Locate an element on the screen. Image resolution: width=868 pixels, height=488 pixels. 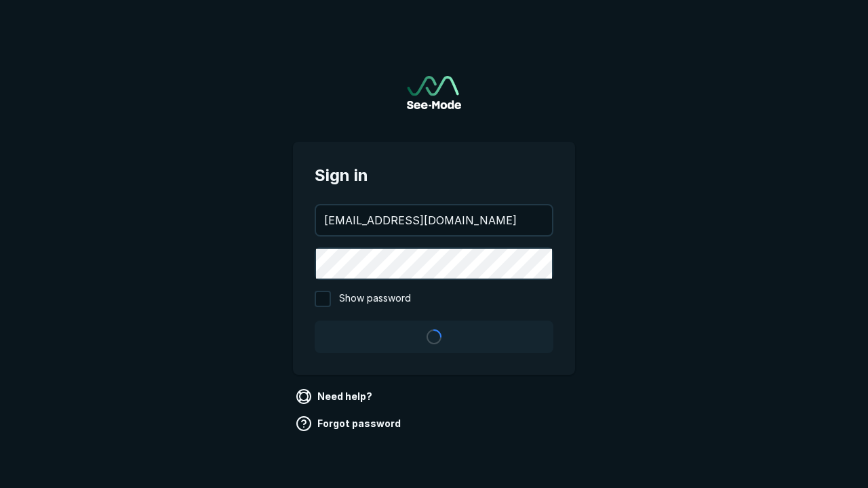
a: Forgot password is located at coordinates (349, 424).